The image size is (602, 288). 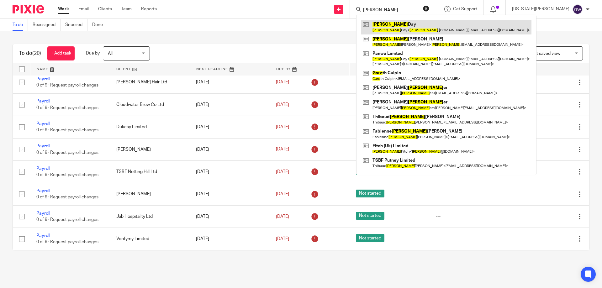 I want to click on a: Work, so click(x=63, y=9).